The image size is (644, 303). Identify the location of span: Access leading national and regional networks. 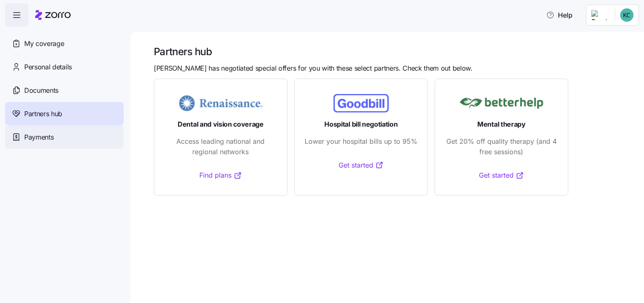
(221, 146).